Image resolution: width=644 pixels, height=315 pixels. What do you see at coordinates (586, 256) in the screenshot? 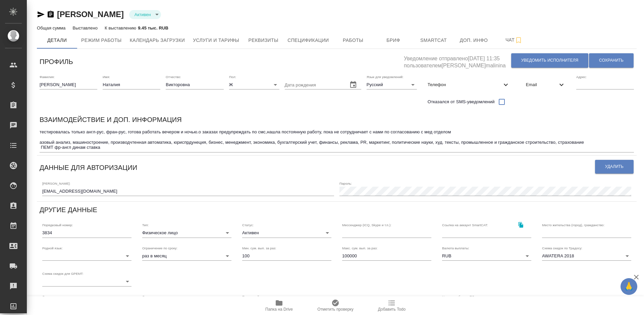
I see `div: AWATERA 2018` at bounding box center [586, 256].